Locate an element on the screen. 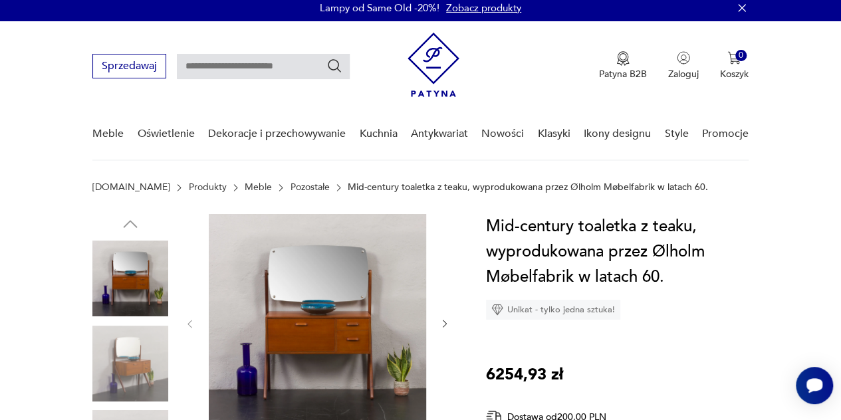 This screenshot has height=420, width=841. a: Produkty is located at coordinates (207, 187).